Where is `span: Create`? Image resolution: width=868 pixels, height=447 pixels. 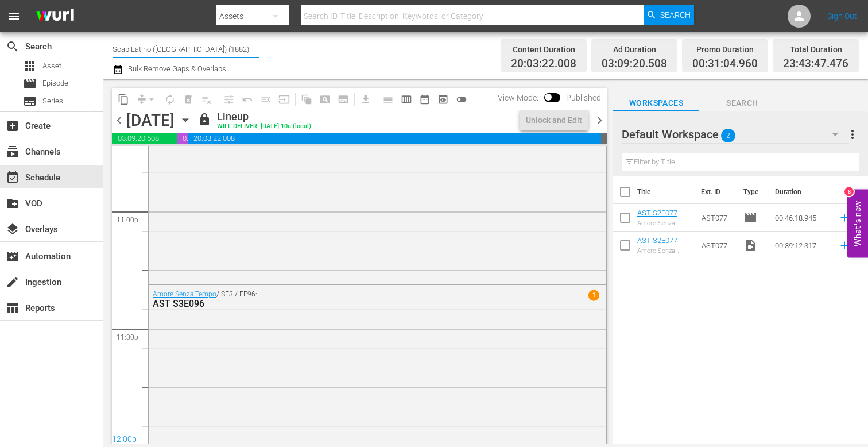
span: Create is located at coordinates (13, 126).